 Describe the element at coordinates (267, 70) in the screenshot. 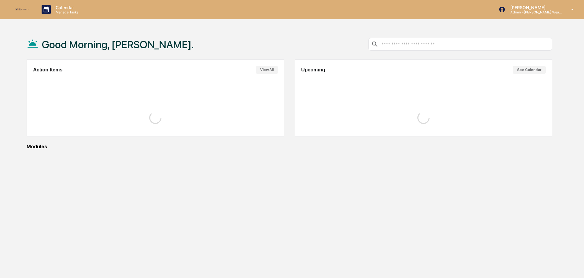

I see `a: View All` at that location.